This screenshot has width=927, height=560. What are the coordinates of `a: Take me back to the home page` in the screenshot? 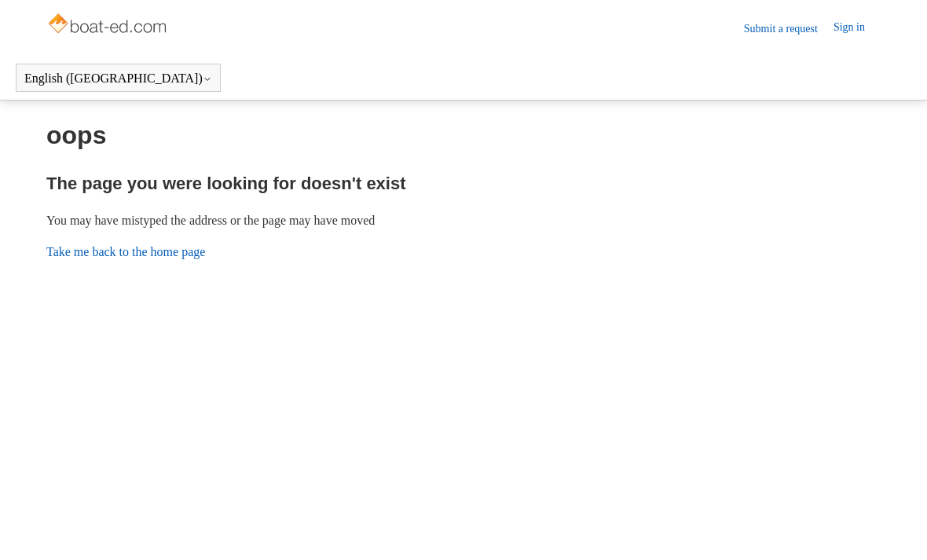 It's located at (126, 251).